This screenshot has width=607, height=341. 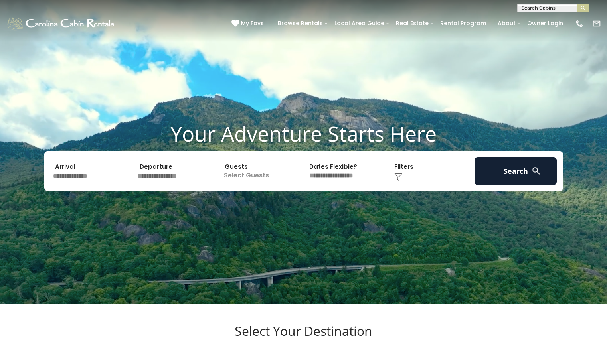 I want to click on img: filter--v1.png, so click(x=398, y=177).